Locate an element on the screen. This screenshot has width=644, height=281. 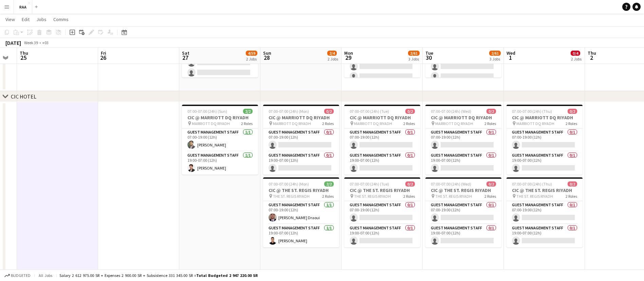
span: 07:00-07:00 (24h) (Mon) is located at coordinates (288, 111).